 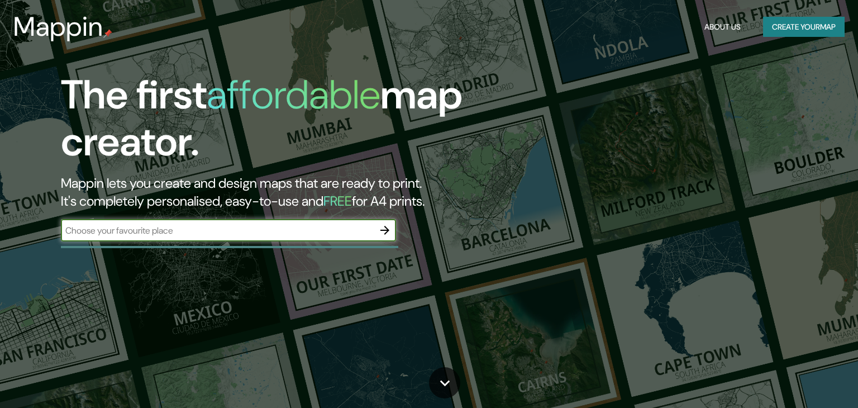 I want to click on h1: affordable, so click(x=293, y=94).